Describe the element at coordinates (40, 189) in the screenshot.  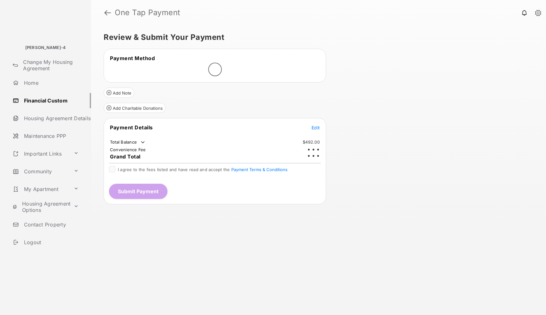
I see `a: My Apartment` at that location.